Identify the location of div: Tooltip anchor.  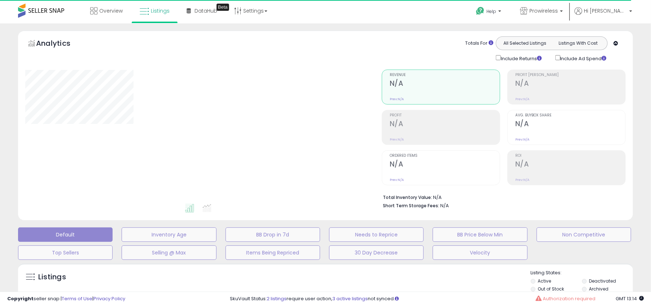
(223, 7).